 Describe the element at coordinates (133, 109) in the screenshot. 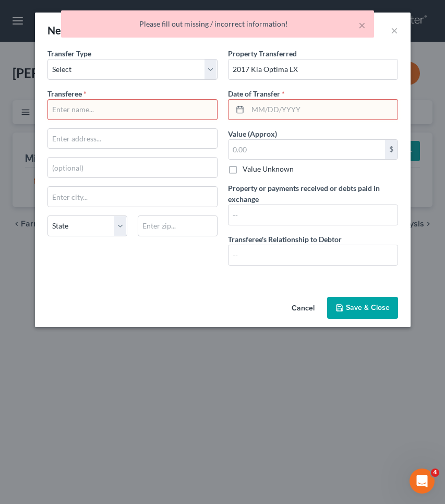

I see `input: Enter name...` at that location.